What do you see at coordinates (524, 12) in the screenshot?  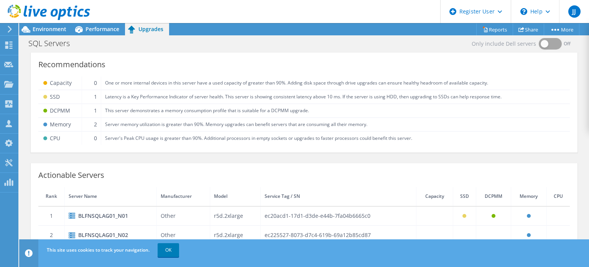 I see `svg: \n` at bounding box center [524, 12].